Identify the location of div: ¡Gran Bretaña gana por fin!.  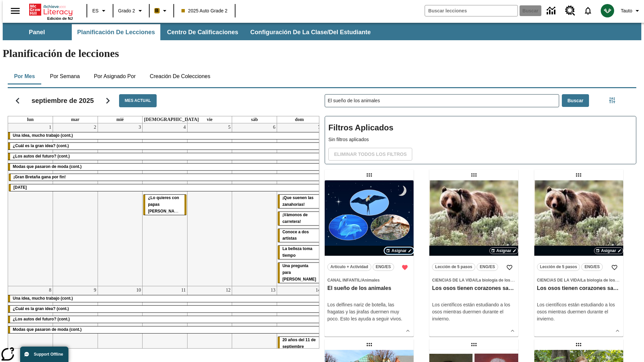
(164, 177).